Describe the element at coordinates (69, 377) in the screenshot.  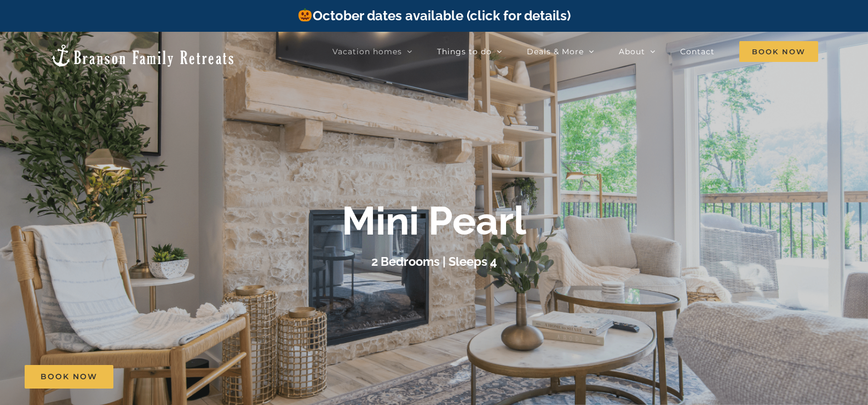
I see `a: Book Now` at that location.